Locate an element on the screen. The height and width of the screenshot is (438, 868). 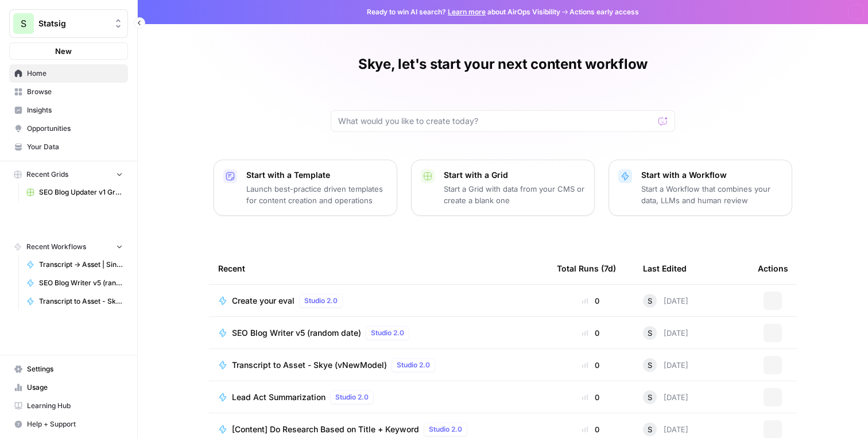
a: Create your evalStudio 2.0 is located at coordinates (378, 301).